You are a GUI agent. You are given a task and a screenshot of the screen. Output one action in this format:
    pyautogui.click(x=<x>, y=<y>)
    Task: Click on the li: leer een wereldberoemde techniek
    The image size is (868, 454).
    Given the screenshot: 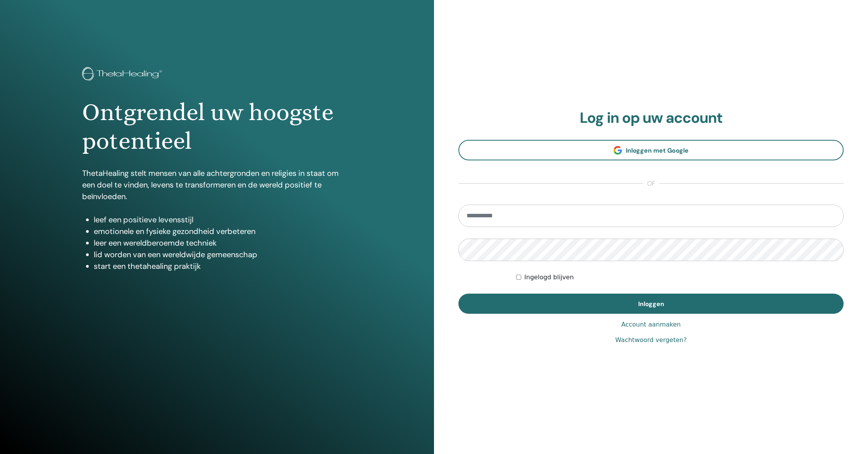 What is the action you would take?
    pyautogui.click(x=223, y=243)
    